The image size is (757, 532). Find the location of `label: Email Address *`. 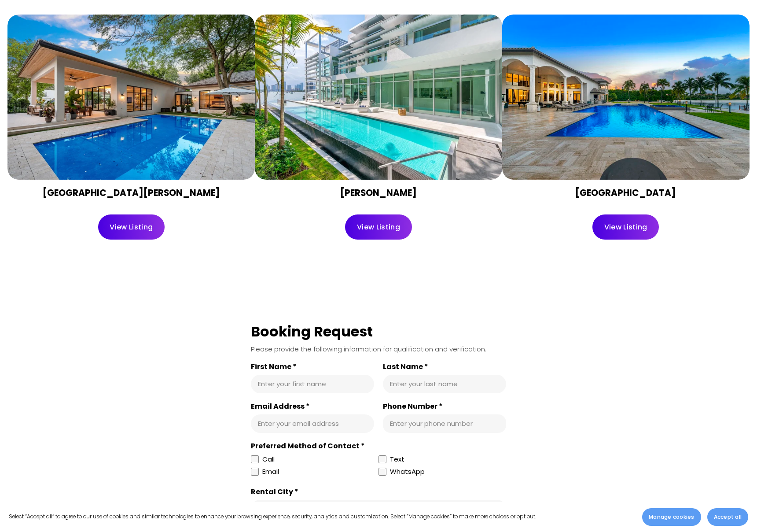

label: Email Address * is located at coordinates (313, 406).